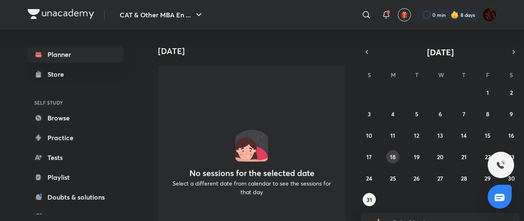 This screenshot has height=221, width=524. Describe the element at coordinates (393, 135) in the screenshot. I see `abbr: August 11, 2025` at that location.